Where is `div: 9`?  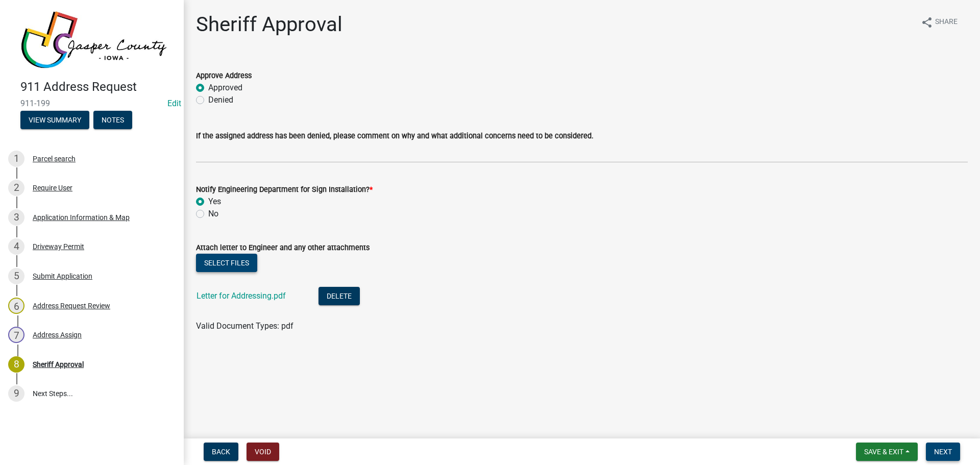
div: 9 is located at coordinates (16, 393).